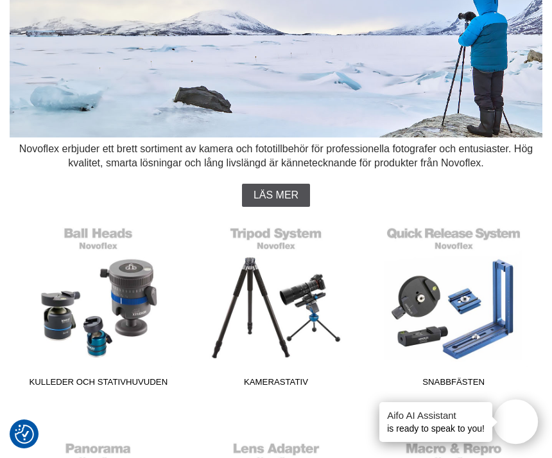 The width and height of the screenshot is (552, 458). Describe the element at coordinates (436, 415) in the screenshot. I see `h4: Aifo AI Assistant` at that location.